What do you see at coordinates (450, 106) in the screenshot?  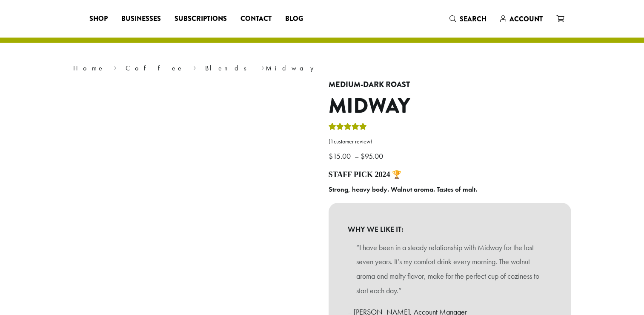 I see `h1: Midway` at bounding box center [450, 106].